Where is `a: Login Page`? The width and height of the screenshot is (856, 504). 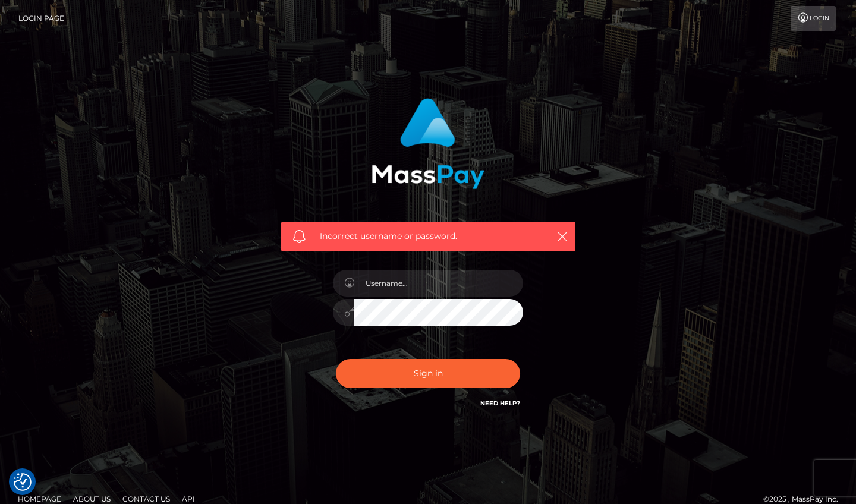
a: Login Page is located at coordinates (41, 18).